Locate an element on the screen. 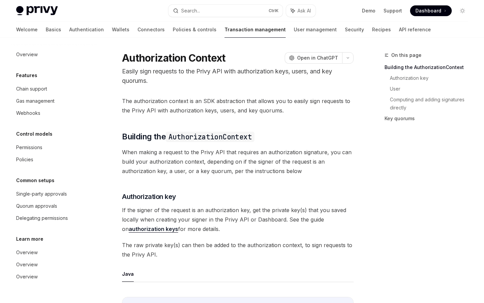 This screenshot has width=484, height=303. div: Delegating permissions is located at coordinates (42, 218).